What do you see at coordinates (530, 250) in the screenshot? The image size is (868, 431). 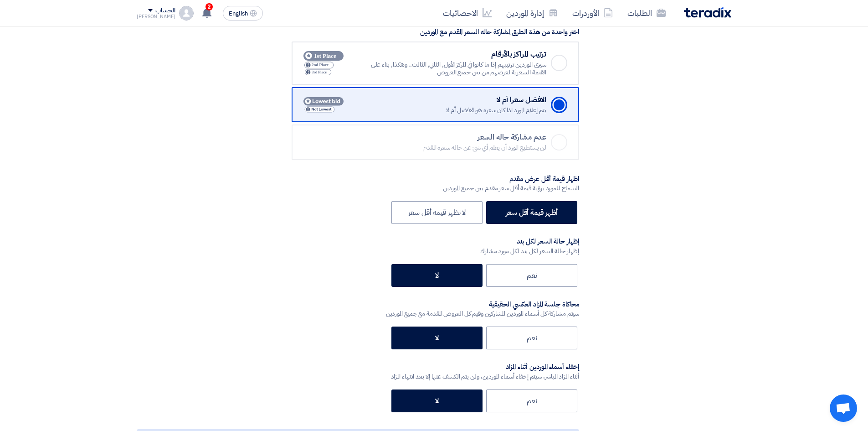 I see `div: إظهار حالة السعر لكل بند لكل مورد مشارك` at bounding box center [530, 250].